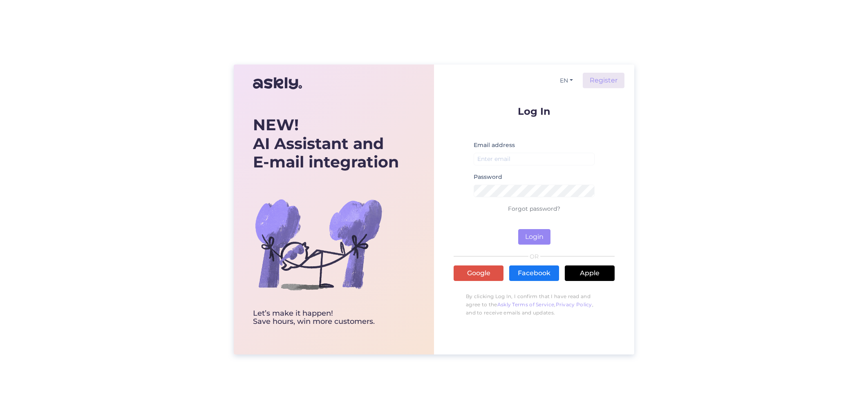 This screenshot has width=868, height=419. I want to click on a: Apple, so click(590, 273).